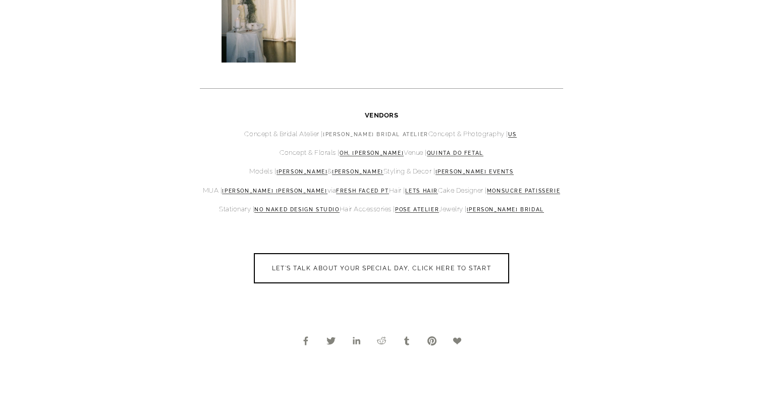  I want to click on strong: VENDORS, so click(382, 115).